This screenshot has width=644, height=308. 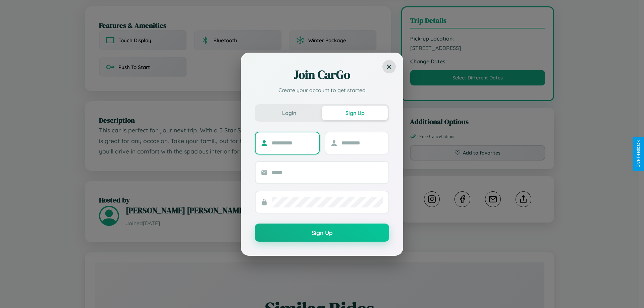 What do you see at coordinates (322, 75) in the screenshot?
I see `h2: Join CarGo` at bounding box center [322, 75].